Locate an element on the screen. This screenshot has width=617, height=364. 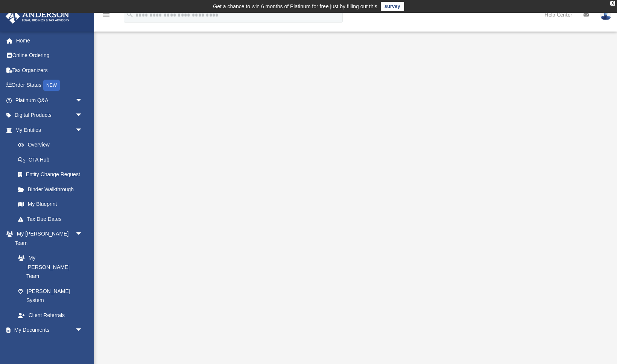
a: Overview is located at coordinates (52, 145).